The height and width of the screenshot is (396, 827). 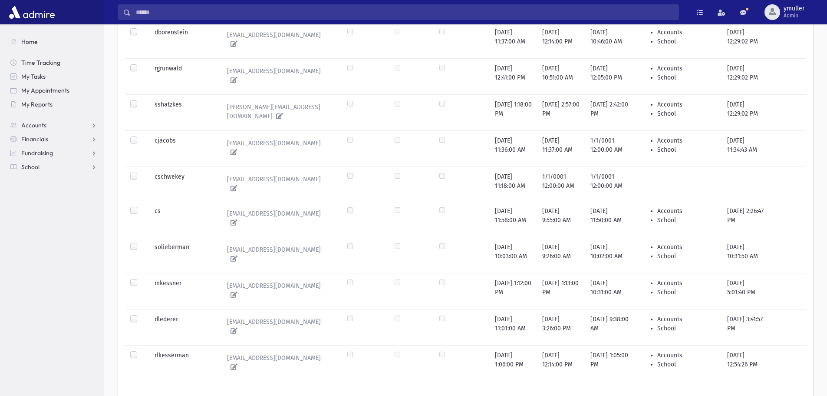 I want to click on td: cjacobs, so click(x=182, y=148).